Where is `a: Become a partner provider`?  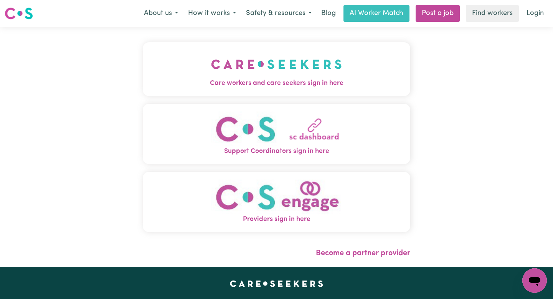 a: Become a partner provider is located at coordinates (363, 253).